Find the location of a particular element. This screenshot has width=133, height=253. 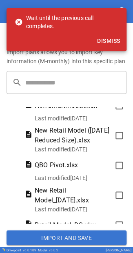

span: search is located at coordinates (17, 82).